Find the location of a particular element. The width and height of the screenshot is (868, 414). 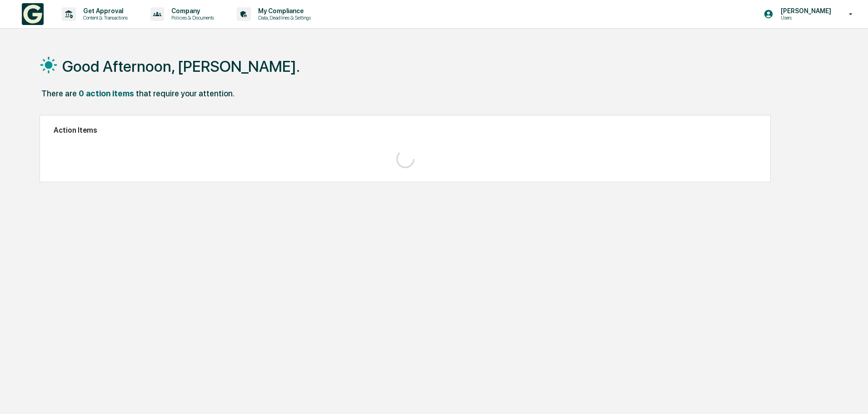

h2: Action Items is located at coordinates (405, 130).